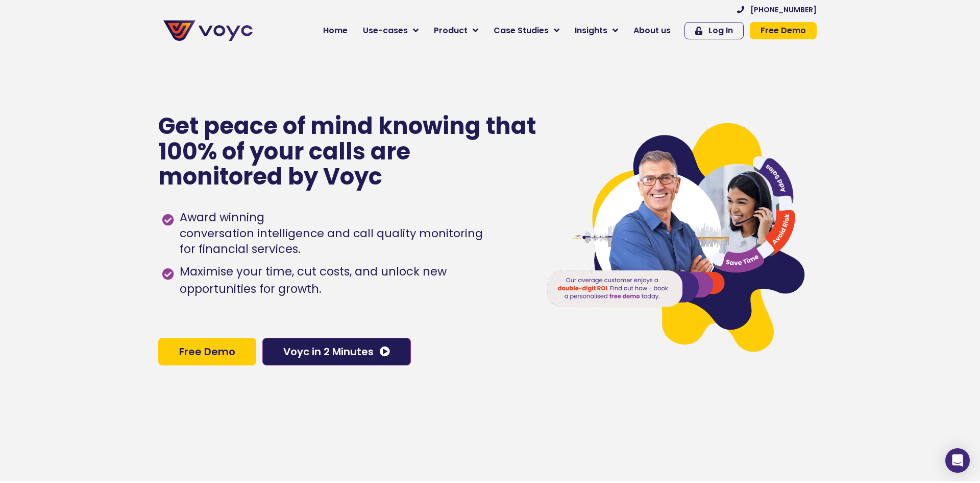 This screenshot has height=483, width=980. I want to click on span: Home, so click(335, 31).